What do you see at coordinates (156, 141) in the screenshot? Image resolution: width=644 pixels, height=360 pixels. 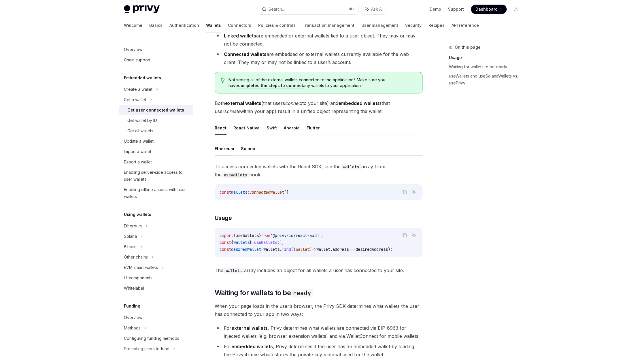 I see `a: Update a wallet` at bounding box center [156, 141].